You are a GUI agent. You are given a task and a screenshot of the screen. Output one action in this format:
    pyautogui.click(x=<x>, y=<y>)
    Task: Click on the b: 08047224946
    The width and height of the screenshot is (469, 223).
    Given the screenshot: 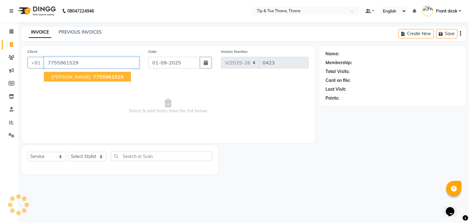 What is the action you would take?
    pyautogui.click(x=81, y=11)
    